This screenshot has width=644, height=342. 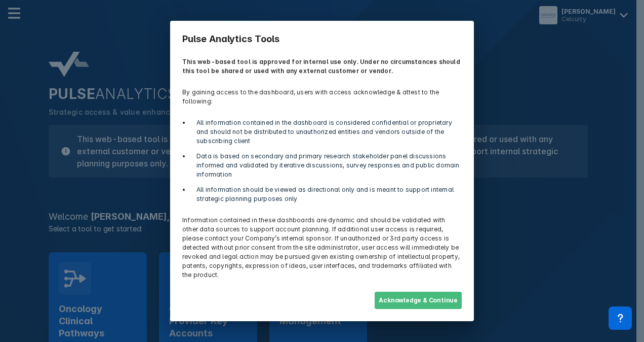 I want to click on li: Data is based on secondary and primary research stakeholder panel discussions informed and valida..., so click(x=326, y=165).